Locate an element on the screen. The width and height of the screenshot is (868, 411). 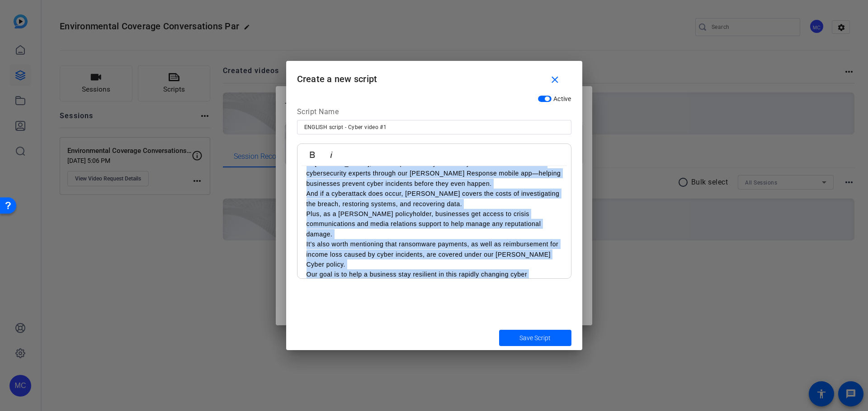
mat-icon: close is located at coordinates (554, 80).